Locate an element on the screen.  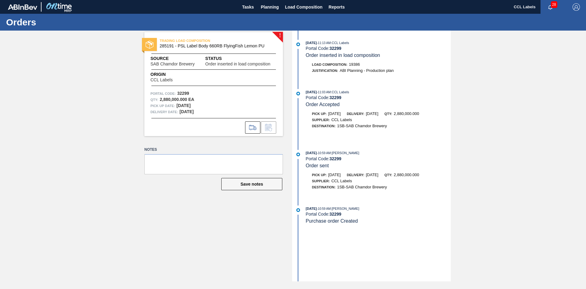
span: TRADING LOAD COMPOSITION is located at coordinates (202, 41).